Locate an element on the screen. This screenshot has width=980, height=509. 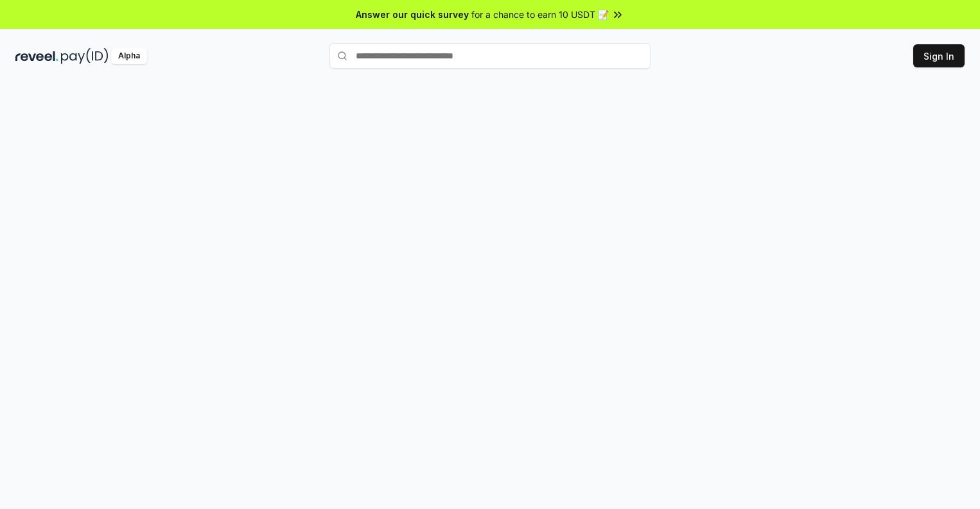
button: Sign In is located at coordinates (939, 56).